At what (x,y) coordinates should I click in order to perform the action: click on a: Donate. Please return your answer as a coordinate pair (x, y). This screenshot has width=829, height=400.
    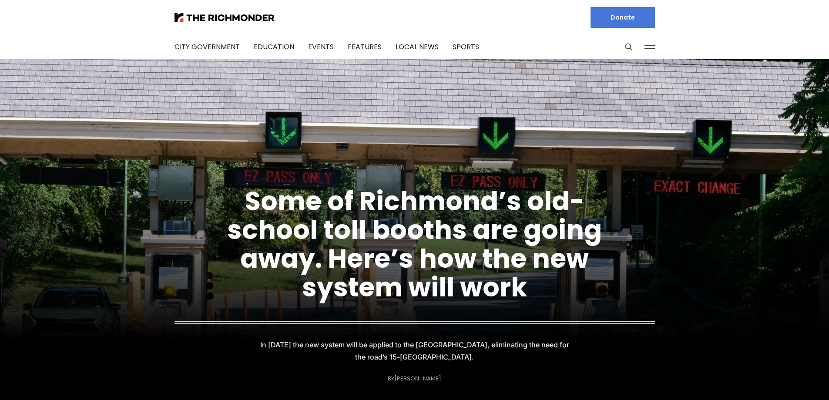
    Looking at the image, I should click on (623, 17).